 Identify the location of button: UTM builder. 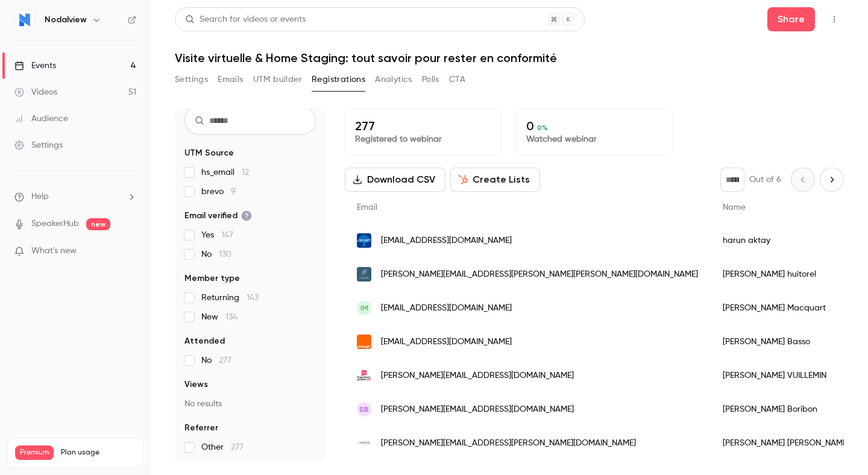
(277, 80).